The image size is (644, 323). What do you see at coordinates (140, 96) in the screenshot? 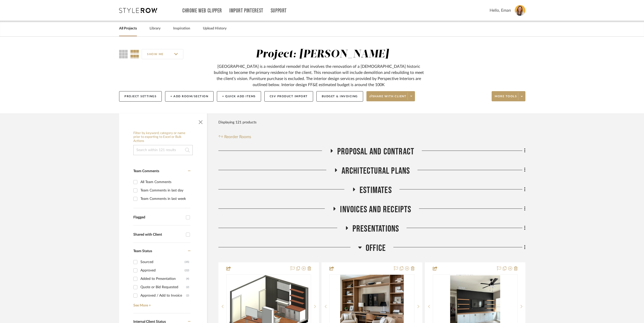
I see `button: Project Settings` at bounding box center [140, 96].